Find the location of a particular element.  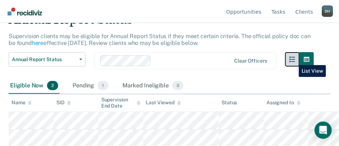

span: Annual Report Status is located at coordinates (44, 59).